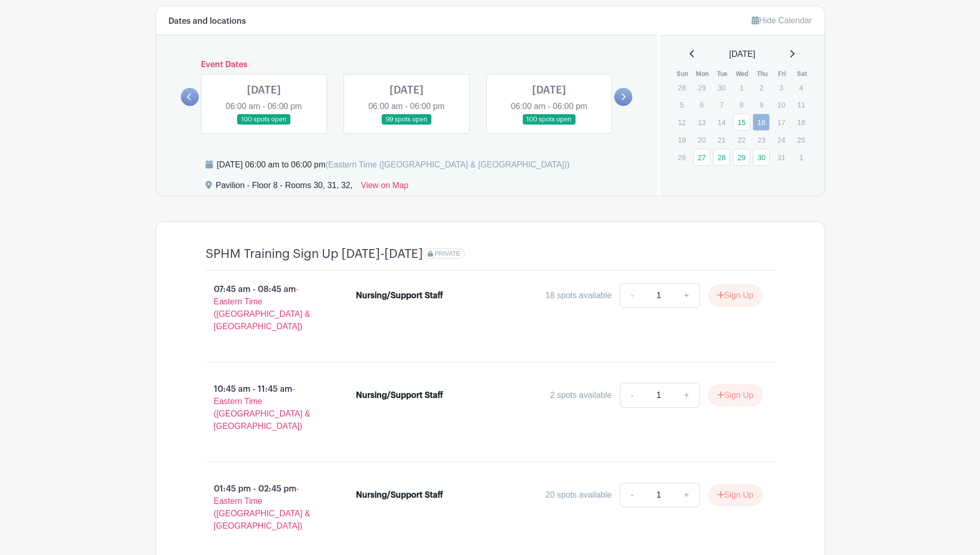 This screenshot has width=980, height=555. I want to click on p: 23, so click(761, 140).